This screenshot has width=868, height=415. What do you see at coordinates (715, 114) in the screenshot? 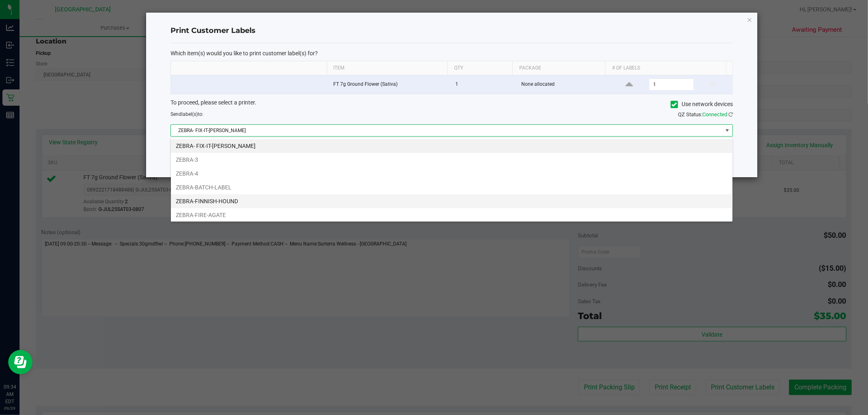
I see `span: Connected` at bounding box center [715, 114].